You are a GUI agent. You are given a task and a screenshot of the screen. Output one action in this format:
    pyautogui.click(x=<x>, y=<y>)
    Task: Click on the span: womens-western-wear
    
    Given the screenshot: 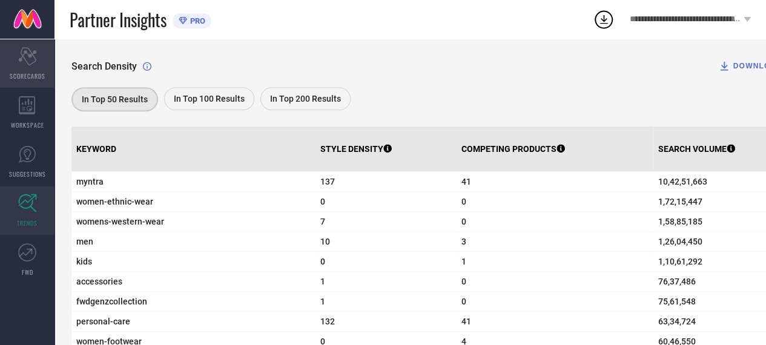 What is the action you would take?
    pyautogui.click(x=193, y=221)
    